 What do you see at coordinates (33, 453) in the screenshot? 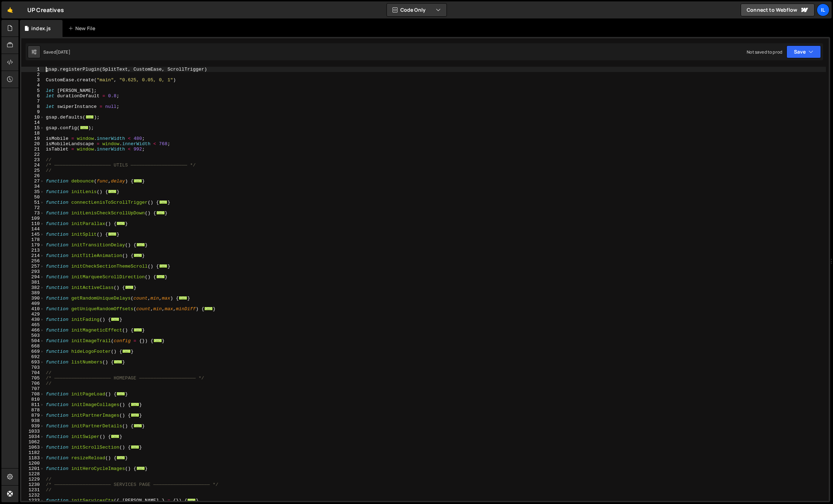
I see `div: 1182` at bounding box center [33, 453].